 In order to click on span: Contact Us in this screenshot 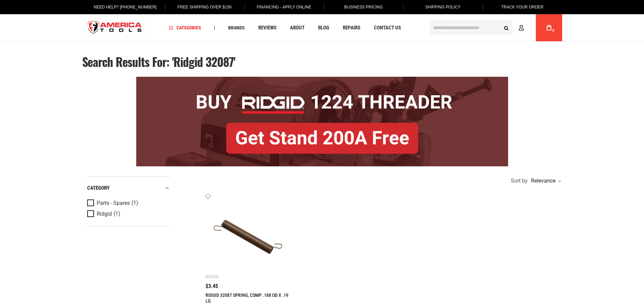, I will do `click(388, 28)`.